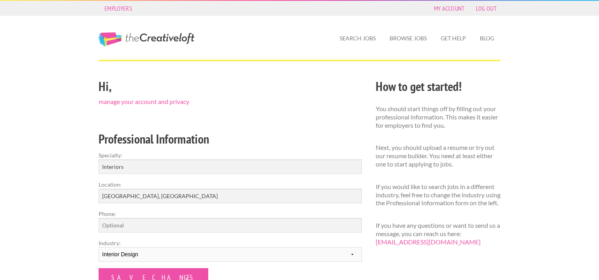  Describe the element at coordinates (438, 195) in the screenshot. I see `p: If you would like to search jobs in a different industry, feel free to change the industry using ...` at that location.